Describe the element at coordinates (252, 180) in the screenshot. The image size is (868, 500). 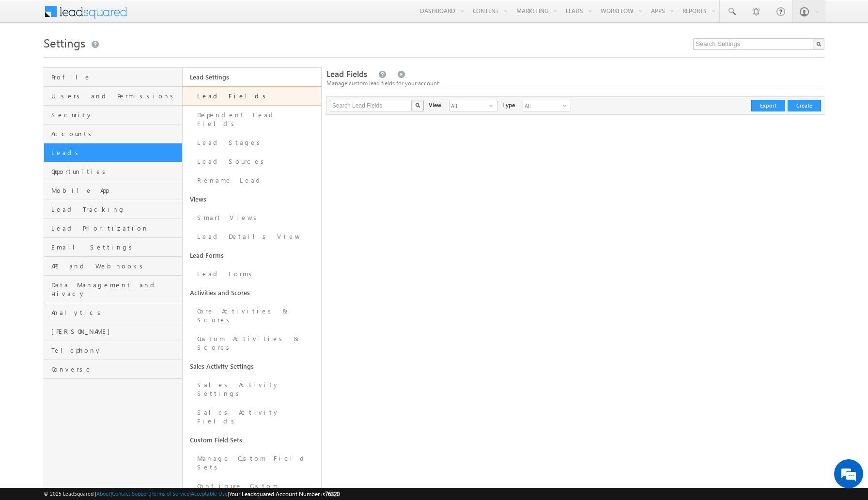
I see `a: Rename Lead` at that location.